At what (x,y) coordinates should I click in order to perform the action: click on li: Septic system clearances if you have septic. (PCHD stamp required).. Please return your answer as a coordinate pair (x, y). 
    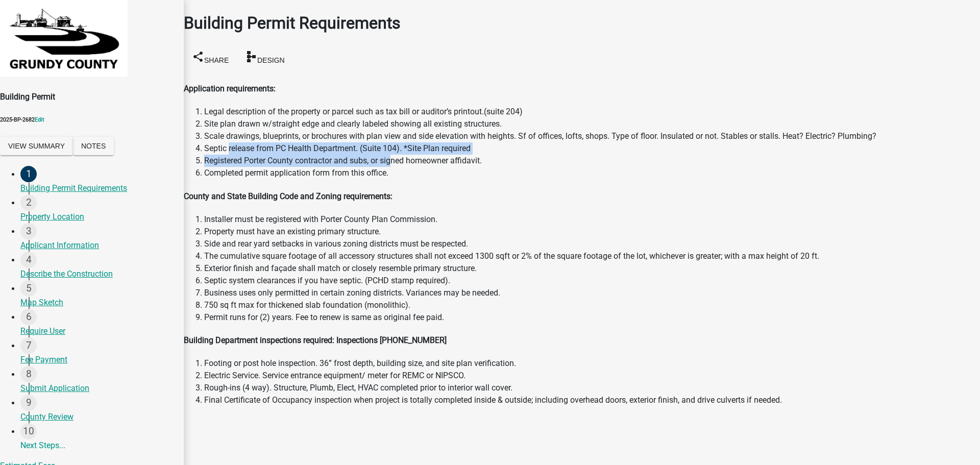
    Looking at the image, I should click on (592, 281).